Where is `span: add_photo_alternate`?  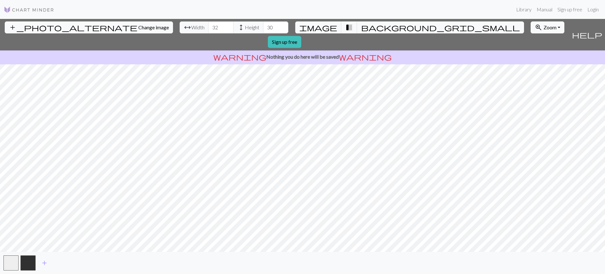 span: add_photo_alternate is located at coordinates (73, 27).